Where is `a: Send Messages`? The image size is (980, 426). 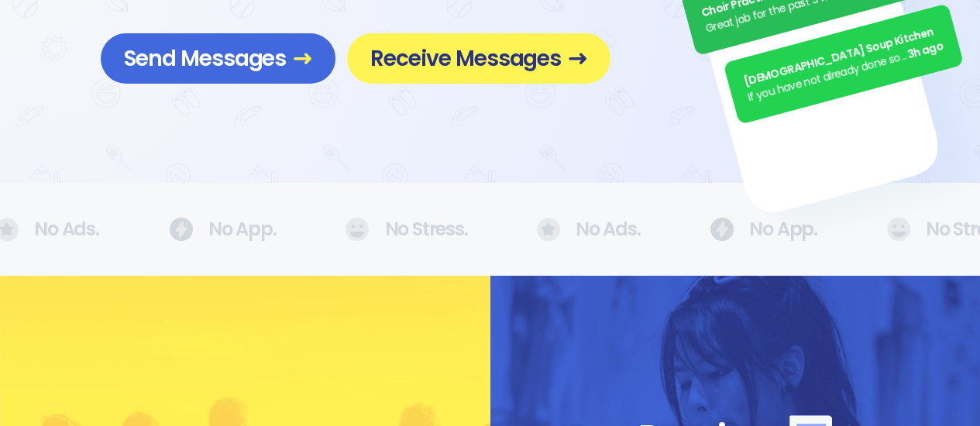
a: Send Messages is located at coordinates (218, 58).